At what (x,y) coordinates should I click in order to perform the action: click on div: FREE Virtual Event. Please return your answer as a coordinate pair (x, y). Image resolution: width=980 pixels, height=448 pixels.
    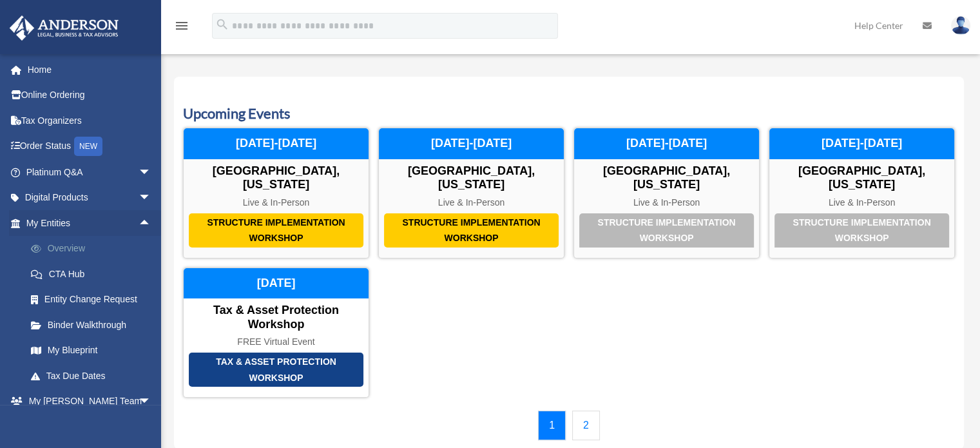
    Looking at the image, I should click on (276, 342).